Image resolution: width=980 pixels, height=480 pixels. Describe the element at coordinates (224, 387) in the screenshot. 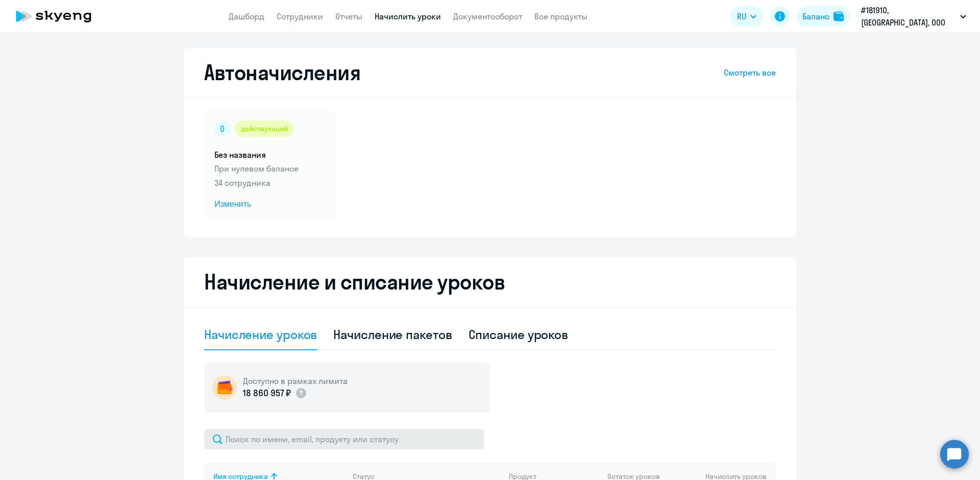

I see `img: wallet-circle.png` at that location.